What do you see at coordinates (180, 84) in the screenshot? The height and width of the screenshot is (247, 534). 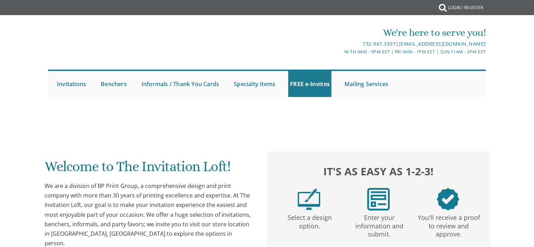 I see `a: Informals / Thank You Cards` at bounding box center [180, 84].